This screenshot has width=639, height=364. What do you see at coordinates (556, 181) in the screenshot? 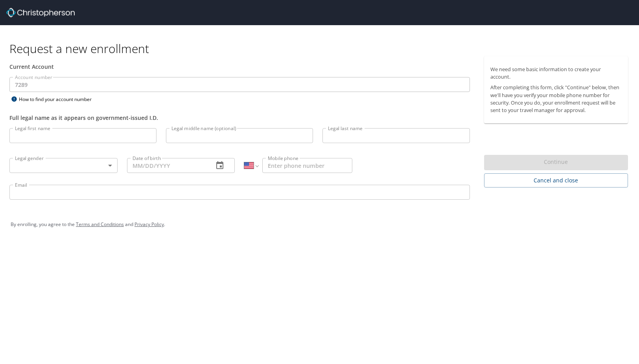
I see `span: Cancel and close` at bounding box center [556, 181].